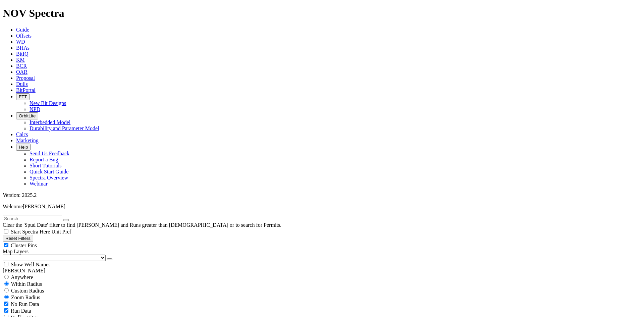  Describe the element at coordinates (49, 171) in the screenshot. I see `a: Quick Start Guide` at that location.